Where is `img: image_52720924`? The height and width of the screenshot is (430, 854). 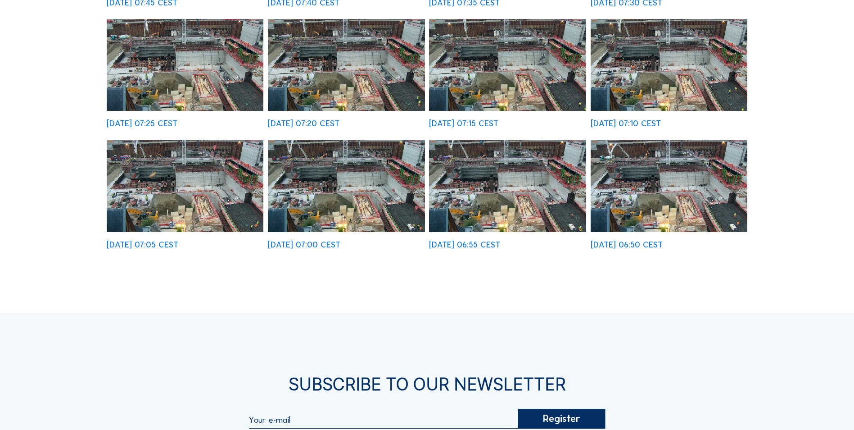 img: image_52720924 is located at coordinates (346, 65).